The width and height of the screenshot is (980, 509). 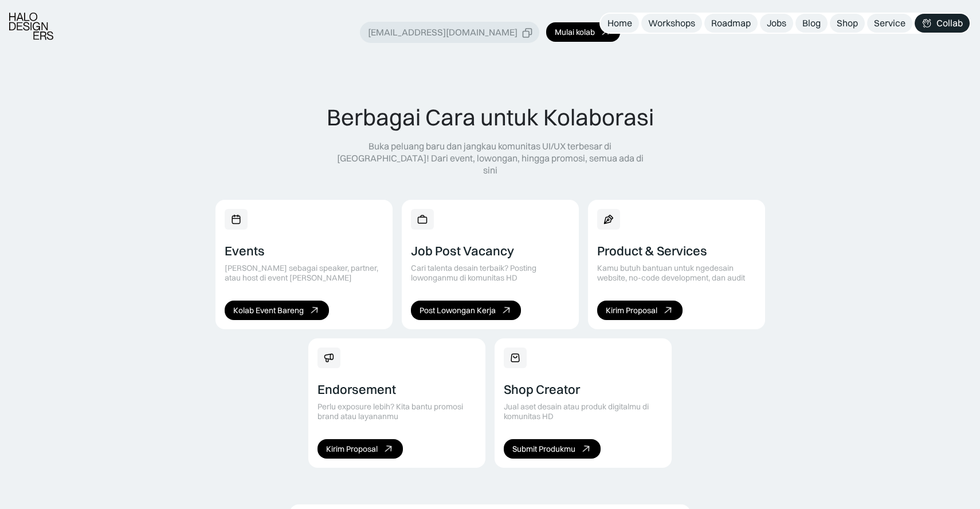 What do you see at coordinates (544, 449) in the screenshot?
I see `div: Submit Produkmu` at bounding box center [544, 449].